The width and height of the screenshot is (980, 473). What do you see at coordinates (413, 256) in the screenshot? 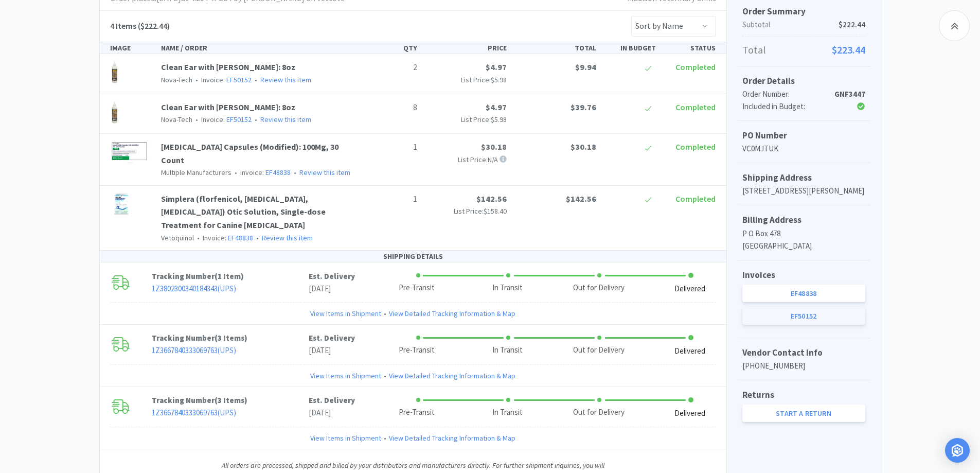
I see `div: SHIPPING DETAILS` at bounding box center [413, 256].